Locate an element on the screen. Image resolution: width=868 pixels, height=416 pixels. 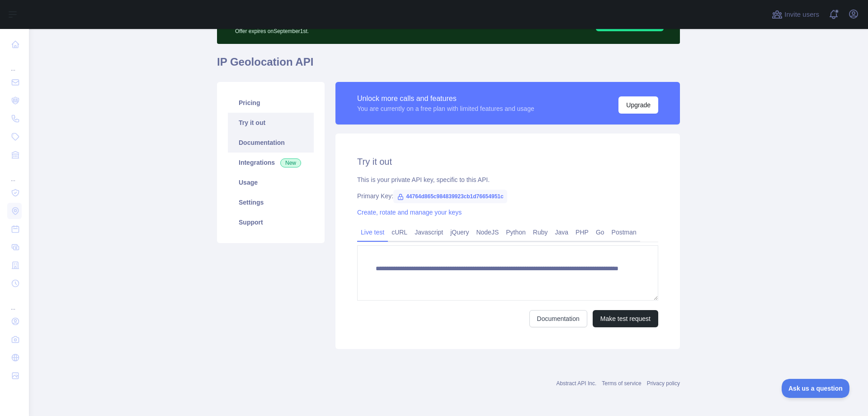
span: Invite users is located at coordinates (802, 15).